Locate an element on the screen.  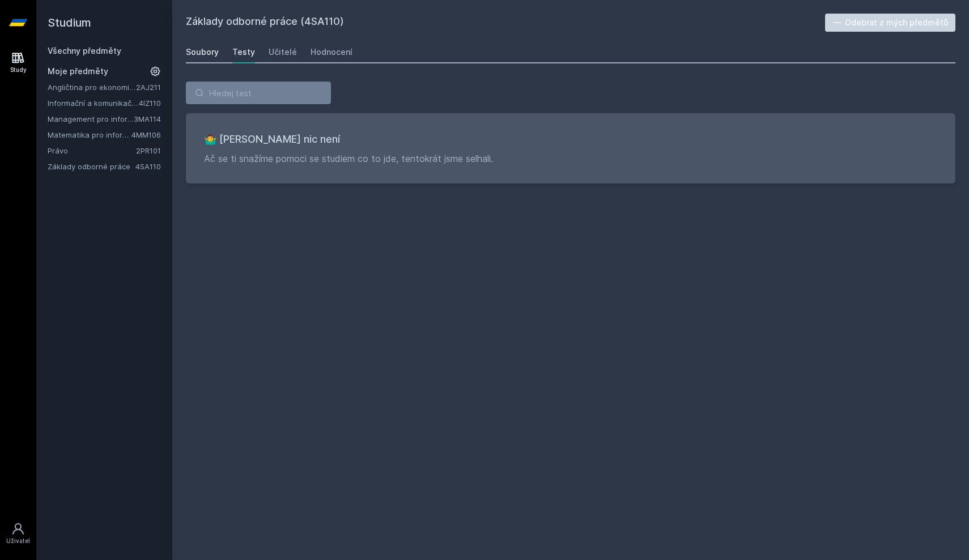
a: Testy is located at coordinates (244, 52).